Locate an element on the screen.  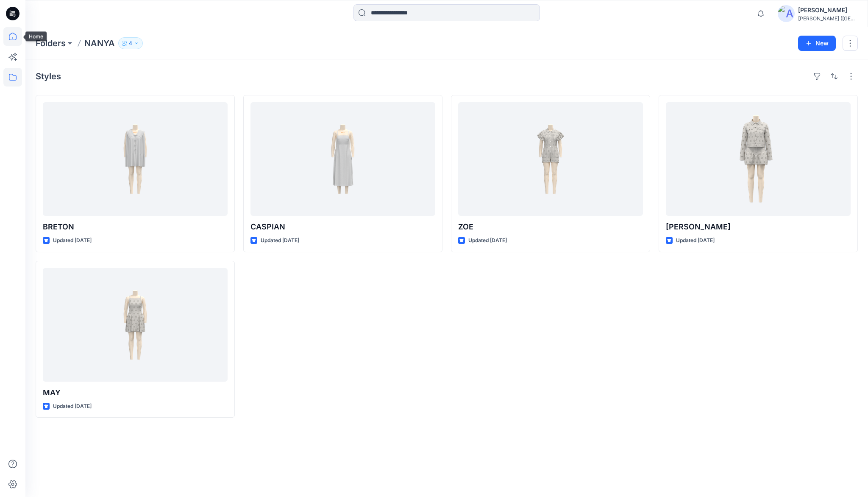
p: ZOE is located at coordinates (550, 227).